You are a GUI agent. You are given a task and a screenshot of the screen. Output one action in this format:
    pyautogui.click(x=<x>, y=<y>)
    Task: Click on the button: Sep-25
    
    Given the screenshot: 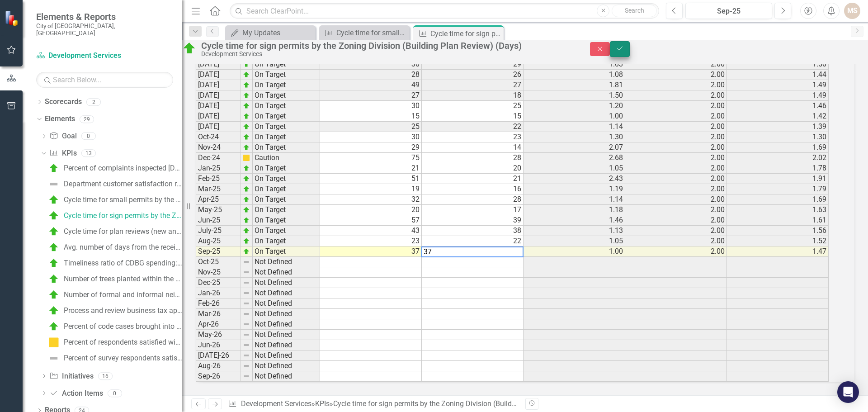 What is the action you would take?
    pyautogui.click(x=728, y=11)
    